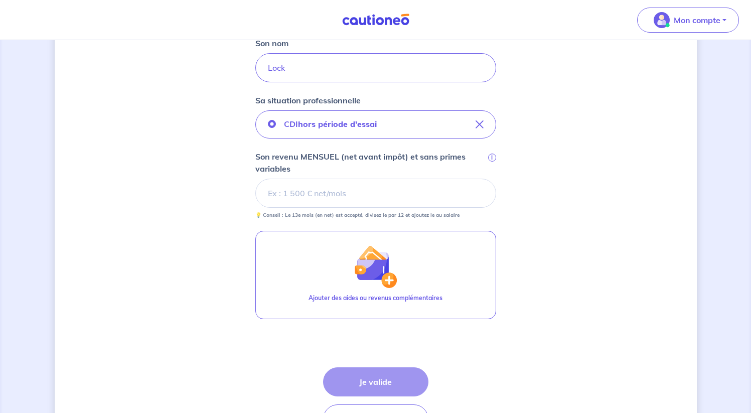 This screenshot has height=413, width=751. What do you see at coordinates (492, 158) in the screenshot?
I see `span: i` at bounding box center [492, 158].